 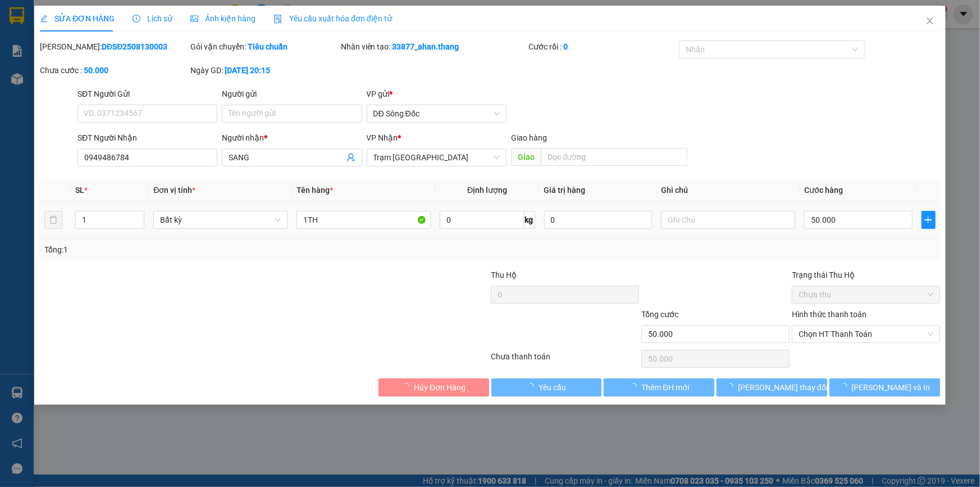 I want to click on div: Trạng thái Thu Hộ, so click(x=866, y=275).